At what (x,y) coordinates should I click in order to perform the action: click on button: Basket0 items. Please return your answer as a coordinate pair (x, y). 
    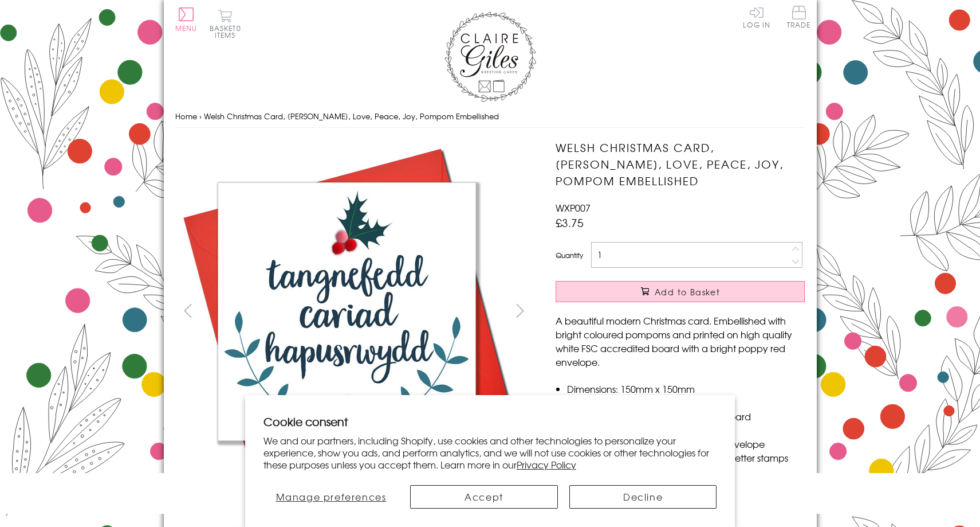
    Looking at the image, I should click on (225, 24).